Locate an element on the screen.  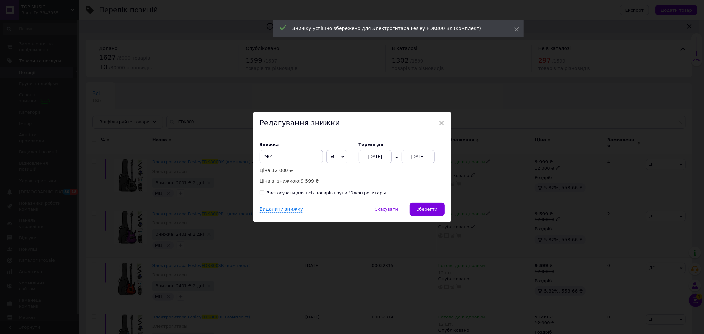
p: Ціна зі знижкою: is located at coordinates (306, 181).